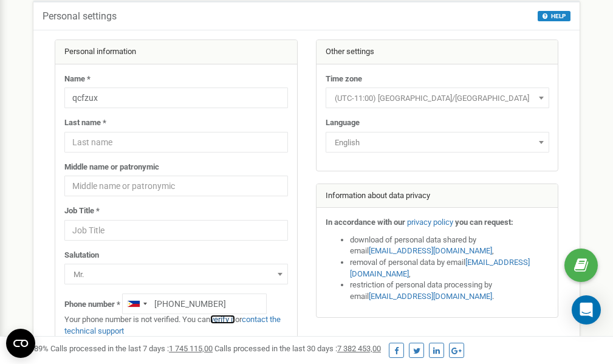 Image resolution: width=613 pixels, height=364 pixels. I want to click on label: Middle name or patronymic, so click(111, 167).